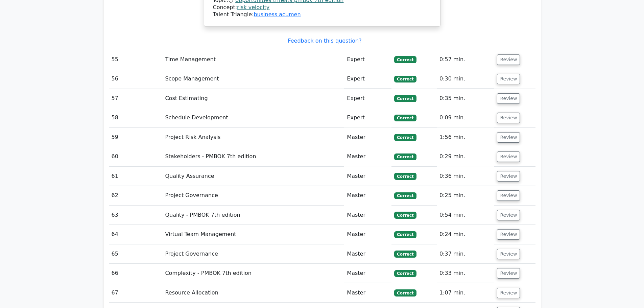  What do you see at coordinates (253, 293) in the screenshot?
I see `td: Resource Allocation` at bounding box center [253, 293].